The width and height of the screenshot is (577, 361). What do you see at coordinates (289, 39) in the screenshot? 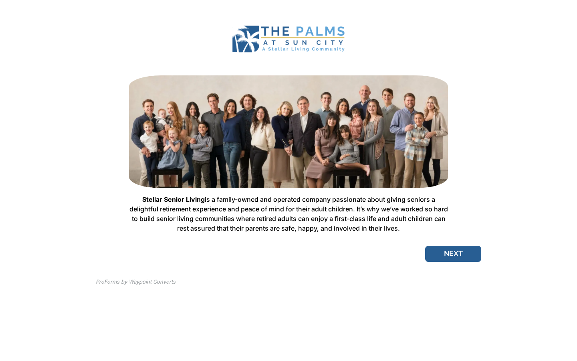
I see `img: 9b7d1d2a-c6bd-4f83-8675-d353c484acd0.png` at bounding box center [289, 39].